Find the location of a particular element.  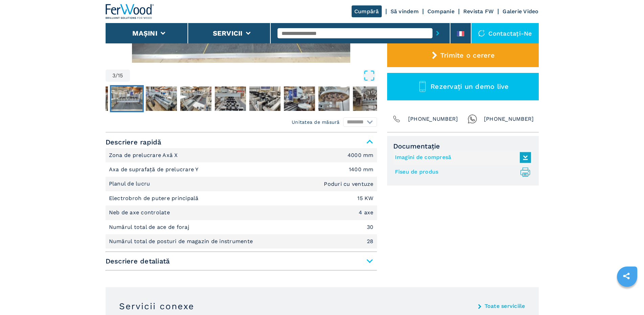

button: Du-te la Slide 5 is located at coordinates (196, 99).